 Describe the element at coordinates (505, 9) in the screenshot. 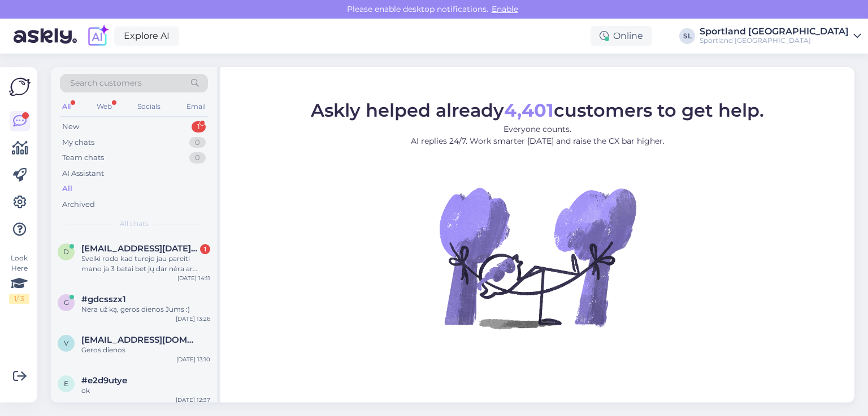

I see `span: Enable` at that location.